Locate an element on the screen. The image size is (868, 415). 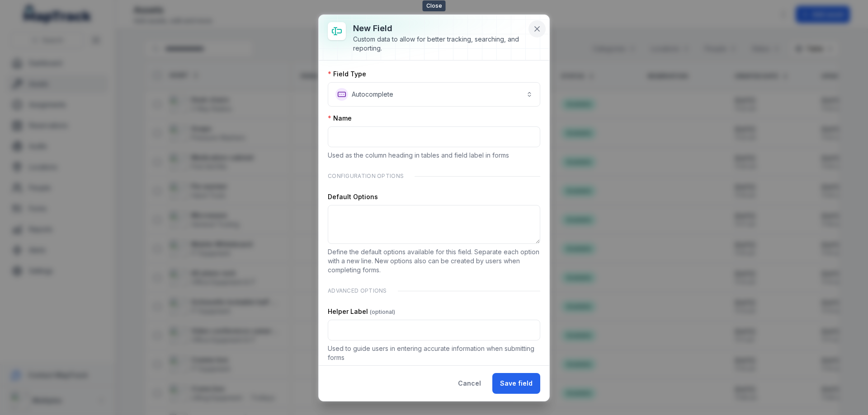
h3: New field is located at coordinates (440, 29).